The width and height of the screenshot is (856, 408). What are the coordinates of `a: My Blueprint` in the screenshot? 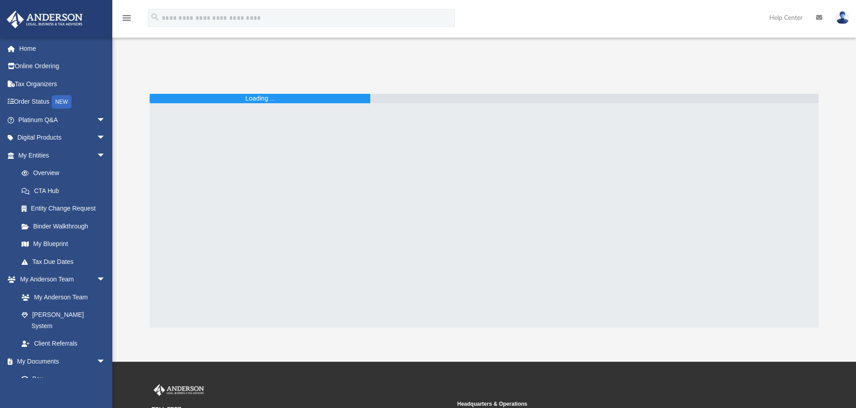 It's located at (63, 244).